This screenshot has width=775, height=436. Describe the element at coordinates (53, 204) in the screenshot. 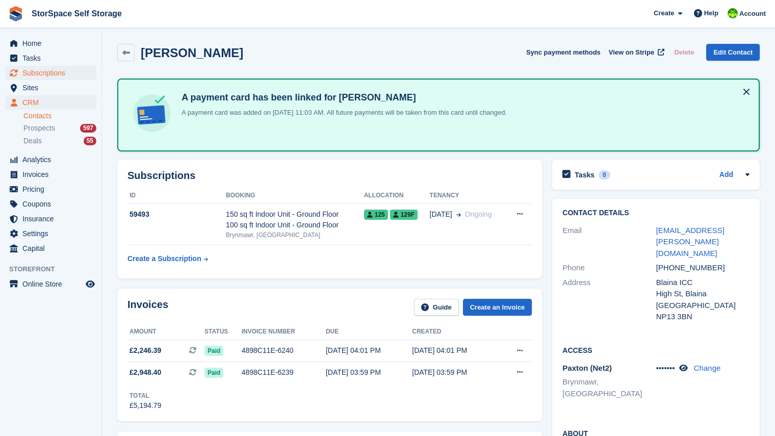

I see `span: Coupons` at that location.